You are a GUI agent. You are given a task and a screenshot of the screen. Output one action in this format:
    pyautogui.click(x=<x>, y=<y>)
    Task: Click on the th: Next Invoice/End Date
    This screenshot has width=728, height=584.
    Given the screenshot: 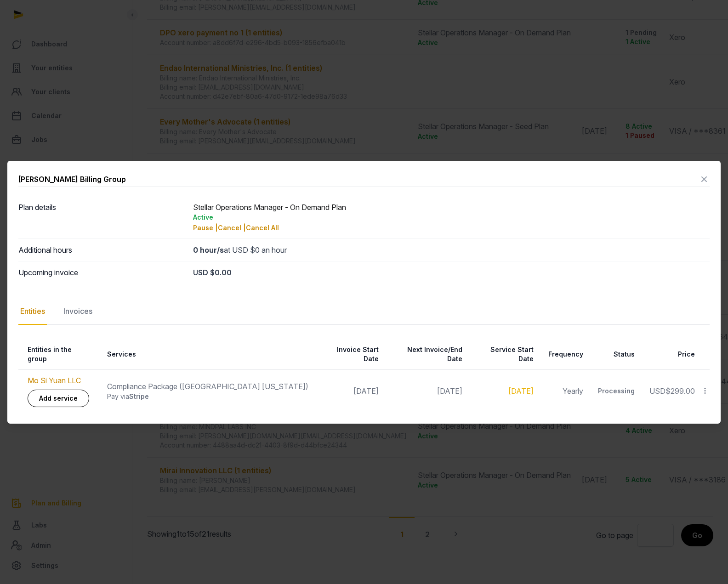 What is the action you would take?
    pyautogui.click(x=426, y=354)
    